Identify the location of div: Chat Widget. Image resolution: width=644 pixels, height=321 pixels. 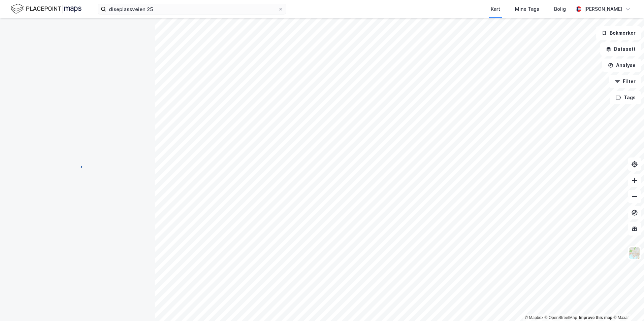
(627, 305).